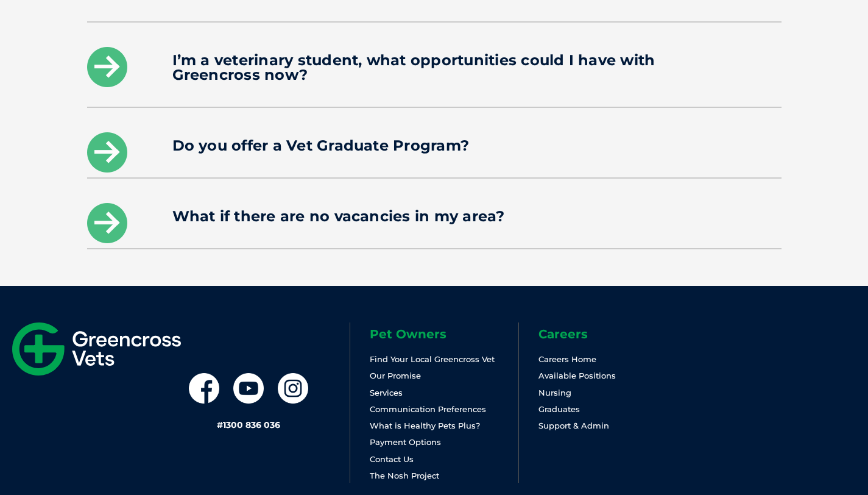 The image size is (868, 495). I want to click on h4: What if there are no vacancies in my area?, so click(435, 216).